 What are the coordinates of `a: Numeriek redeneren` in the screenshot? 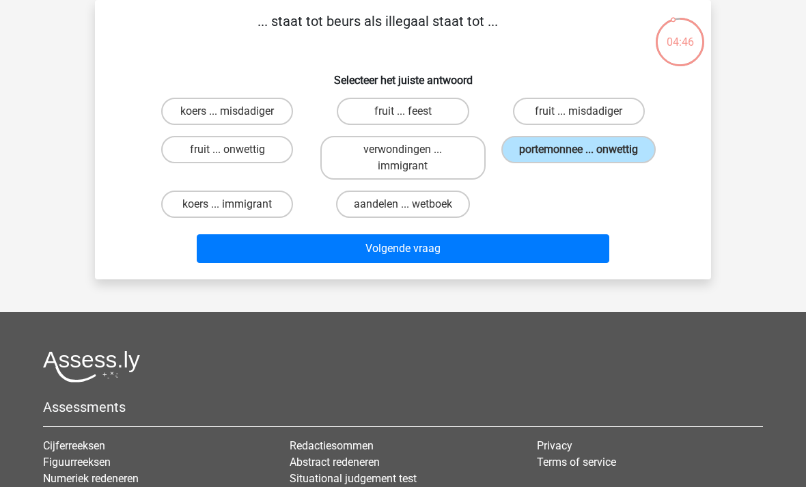 It's located at (91, 478).